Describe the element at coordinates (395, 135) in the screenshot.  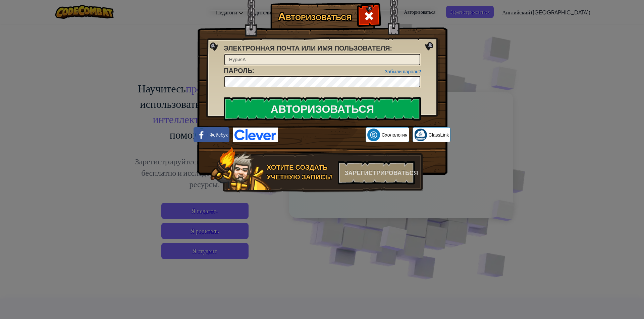
I see `font: Схолология` at that location.